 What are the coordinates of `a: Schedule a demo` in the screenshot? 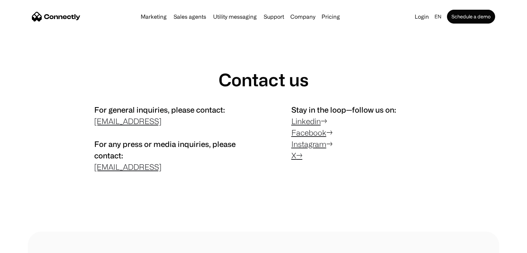 It's located at (471, 17).